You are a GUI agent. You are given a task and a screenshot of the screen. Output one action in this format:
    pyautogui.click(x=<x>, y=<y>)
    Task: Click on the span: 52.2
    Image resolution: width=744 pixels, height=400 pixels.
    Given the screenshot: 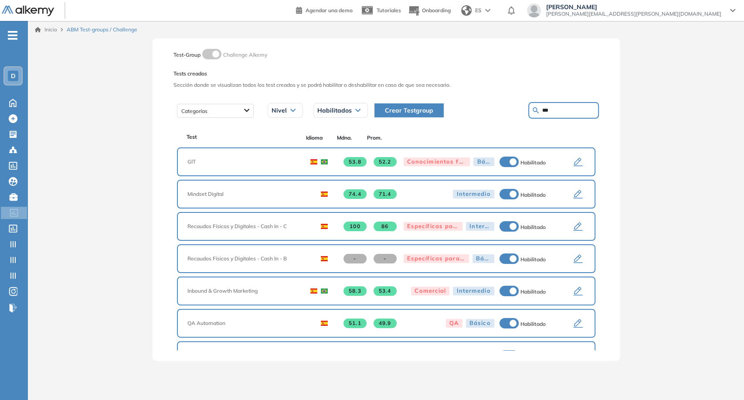 What is the action you would take?
    pyautogui.click(x=385, y=162)
    